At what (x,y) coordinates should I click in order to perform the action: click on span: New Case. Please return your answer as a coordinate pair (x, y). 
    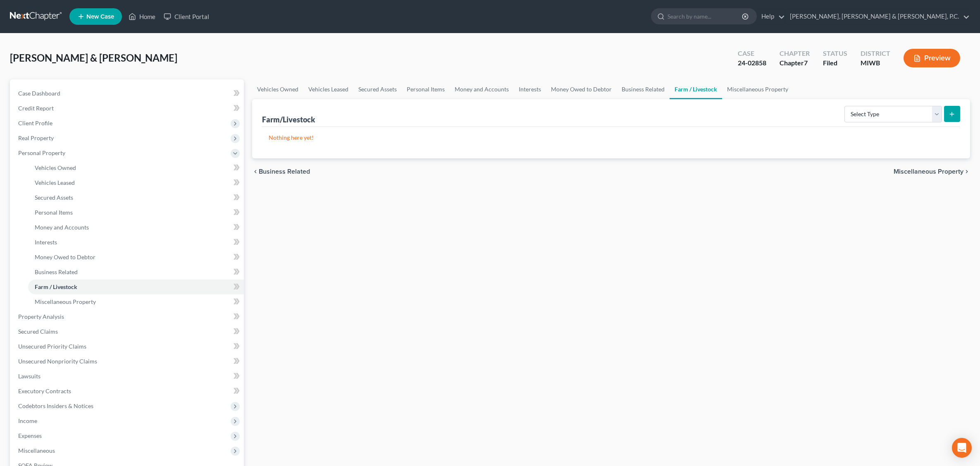
    Looking at the image, I should click on (100, 17).